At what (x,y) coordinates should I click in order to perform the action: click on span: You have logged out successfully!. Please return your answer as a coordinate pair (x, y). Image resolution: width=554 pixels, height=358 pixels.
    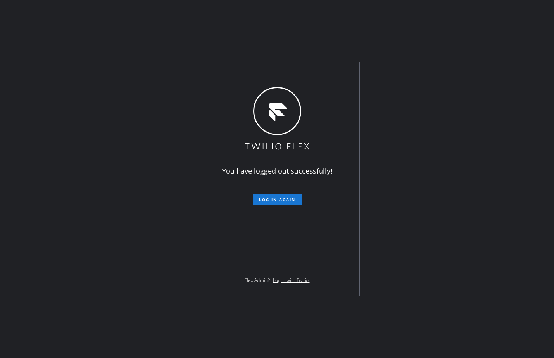
    Looking at the image, I should click on (277, 171).